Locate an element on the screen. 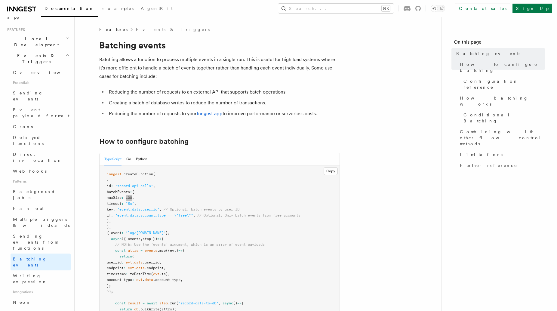 Image resolution: width=557 pixels, height=311 pixels. button: Python is located at coordinates (142, 159).